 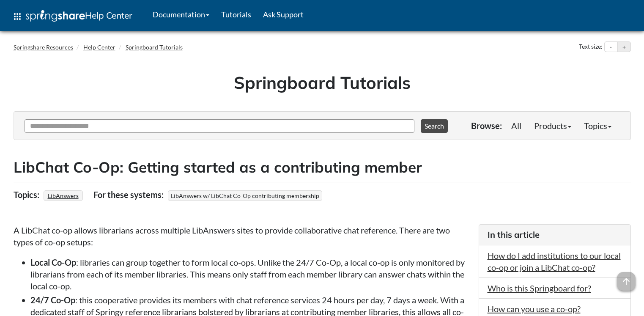 I want to click on p: Browse:, so click(x=486, y=126).